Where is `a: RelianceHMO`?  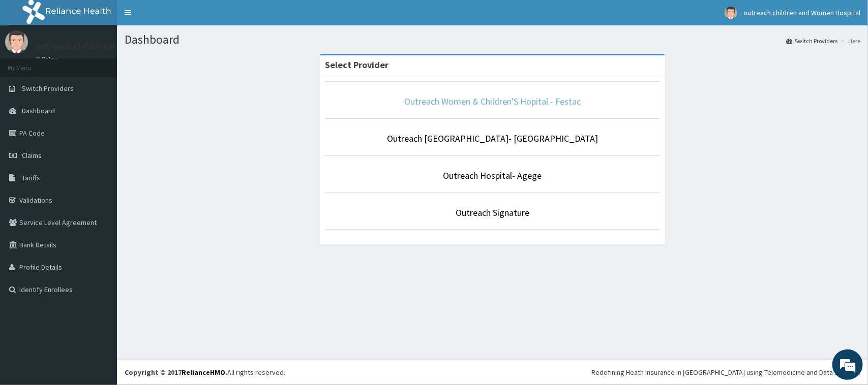 a: RelianceHMO is located at coordinates (203, 372).